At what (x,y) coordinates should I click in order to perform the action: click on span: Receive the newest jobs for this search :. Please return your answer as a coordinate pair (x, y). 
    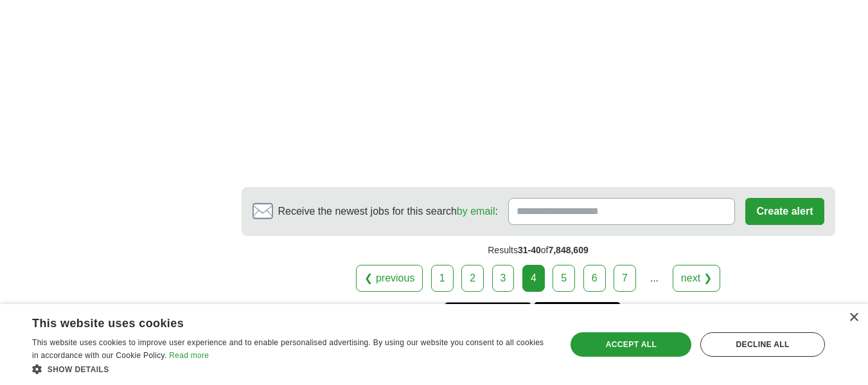
    Looking at the image, I should click on (388, 212).